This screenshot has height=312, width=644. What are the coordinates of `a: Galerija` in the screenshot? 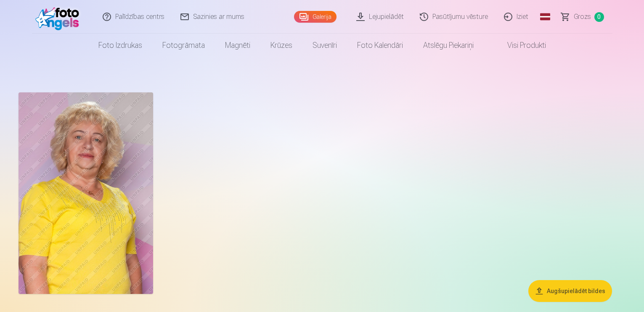 It's located at (315, 17).